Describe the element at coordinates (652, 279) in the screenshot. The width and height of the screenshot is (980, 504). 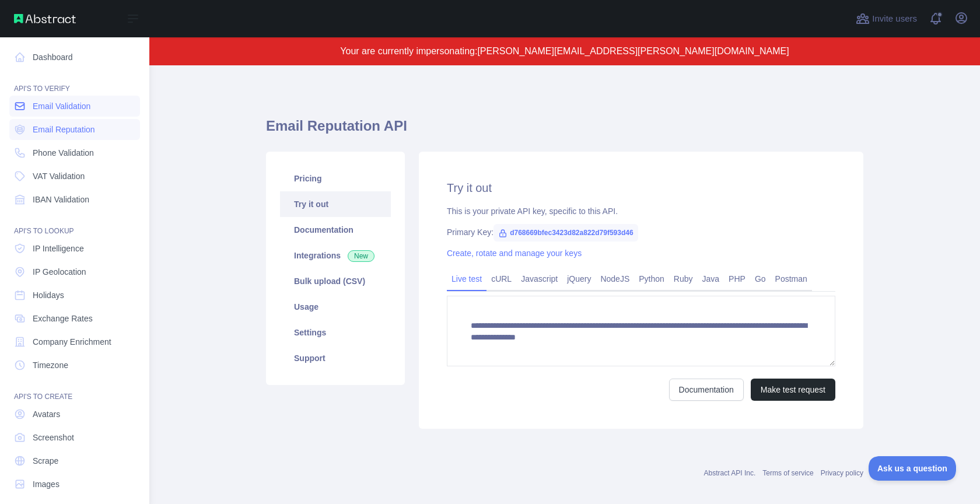
I see `a: Python` at that location.